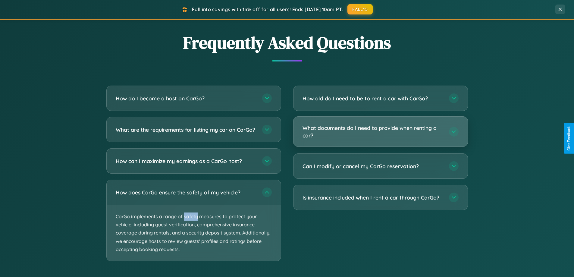  Describe the element at coordinates (194, 233) in the screenshot. I see `p: CarGo implements a range of safety measures to protect your vehicle, including guest verification...` at that location.